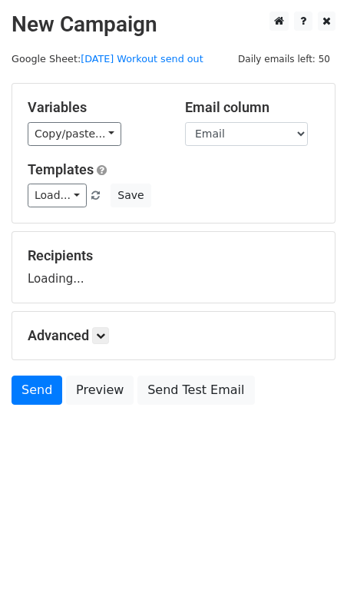 This screenshot has width=347, height=606. I want to click on a: Copy/paste..., so click(74, 134).